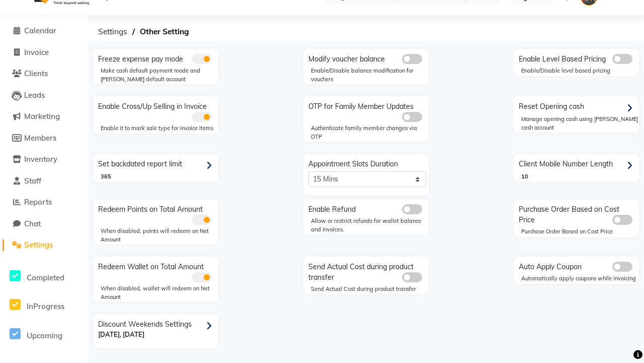 This screenshot has width=644, height=363. Describe the element at coordinates (165, 32) in the screenshot. I see `span: Other Setting` at that location.